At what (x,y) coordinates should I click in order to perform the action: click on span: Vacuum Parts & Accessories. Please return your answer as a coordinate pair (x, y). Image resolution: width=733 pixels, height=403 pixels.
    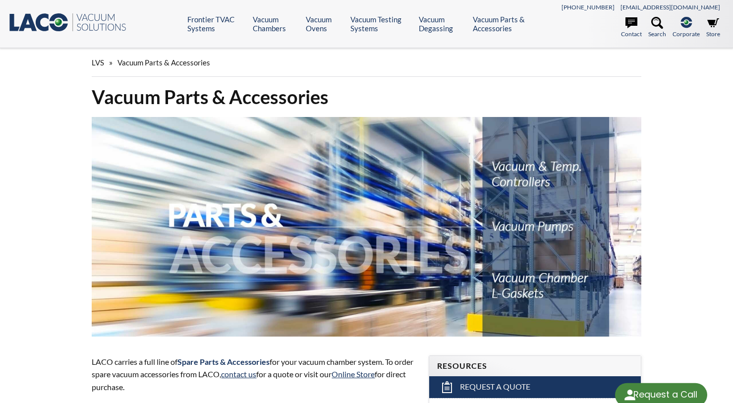
    Looking at the image, I should click on (164, 62).